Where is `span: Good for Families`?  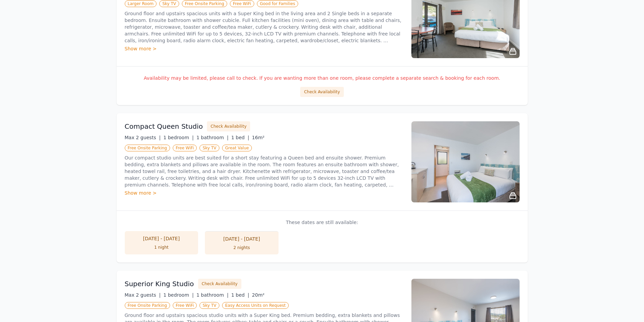
span: Good for Families is located at coordinates (278, 4).